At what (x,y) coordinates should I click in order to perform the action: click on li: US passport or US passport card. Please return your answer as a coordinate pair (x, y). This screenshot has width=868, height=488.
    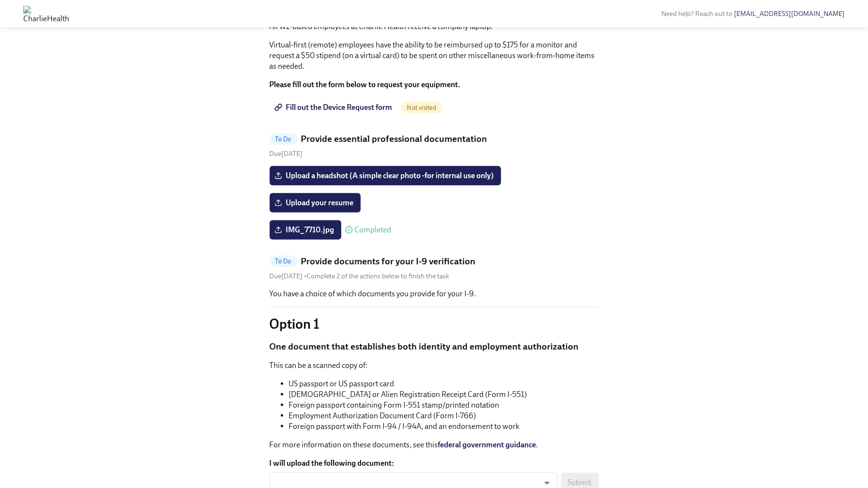
    Looking at the image, I should click on (444, 384).